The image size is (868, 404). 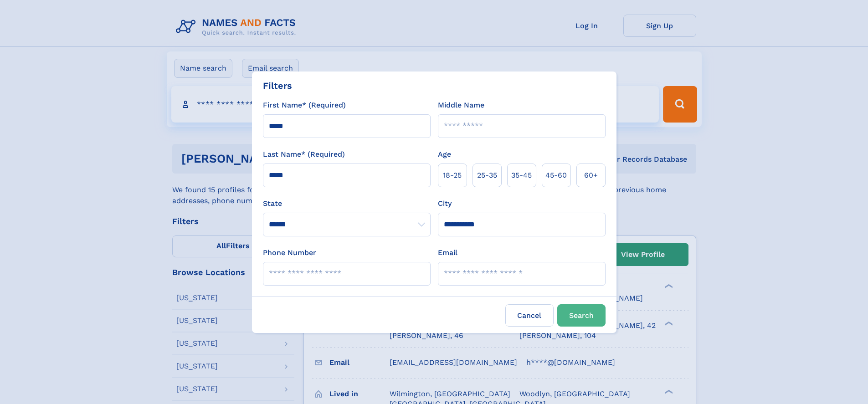 I want to click on span: 45‑60, so click(x=556, y=175).